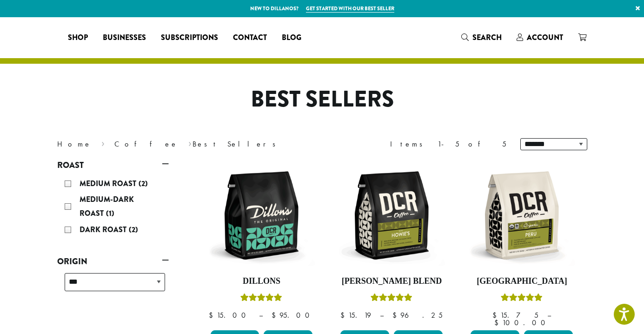  Describe the element at coordinates (522, 216) in the screenshot. I see `img: DCR-12oz-FTO-Peru-Stock-scaled.png` at that location.